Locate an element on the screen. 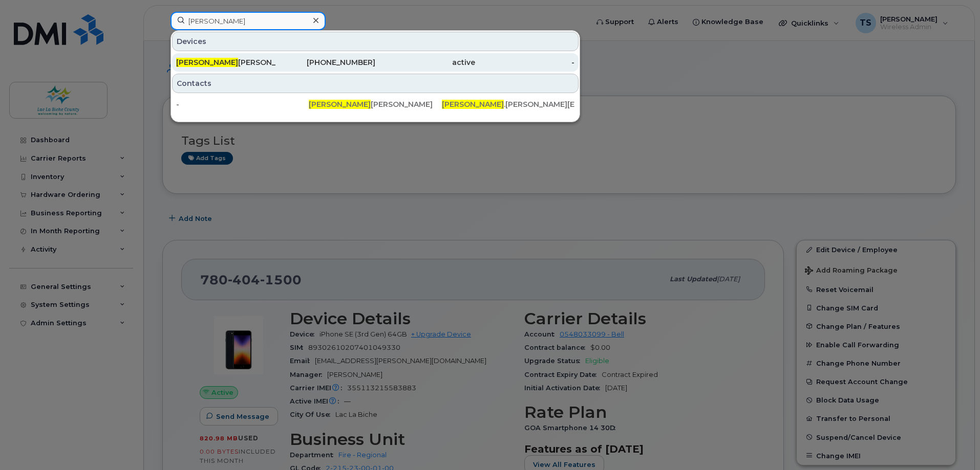  div: active is located at coordinates (425, 63).